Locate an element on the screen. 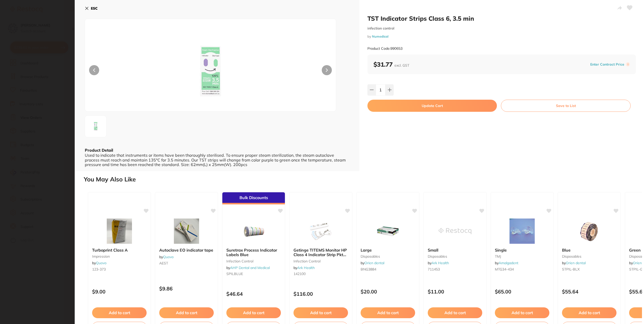 Image resolution: width=644 pixels, height=324 pixels. p: $20.00 is located at coordinates (388, 291).